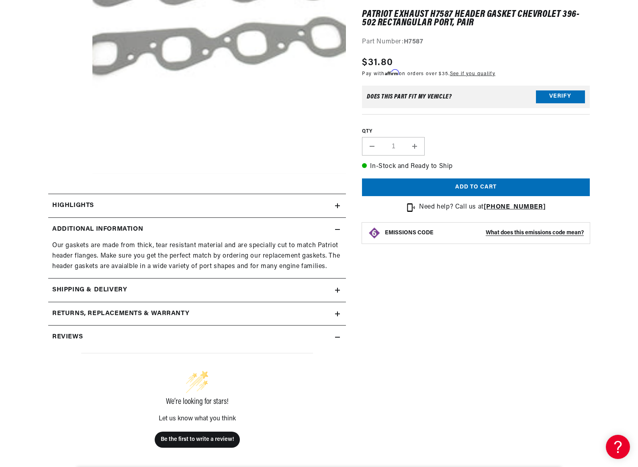 This screenshot has height=467, width=638. I want to click on button: Be the first to write a review!, so click(197, 440).